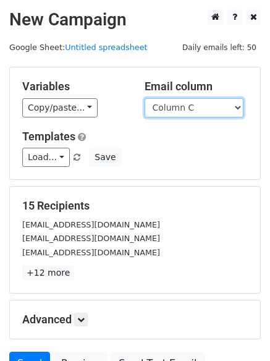 The height and width of the screenshot is (361, 270). Describe the element at coordinates (105, 157) in the screenshot. I see `button: Save` at that location.